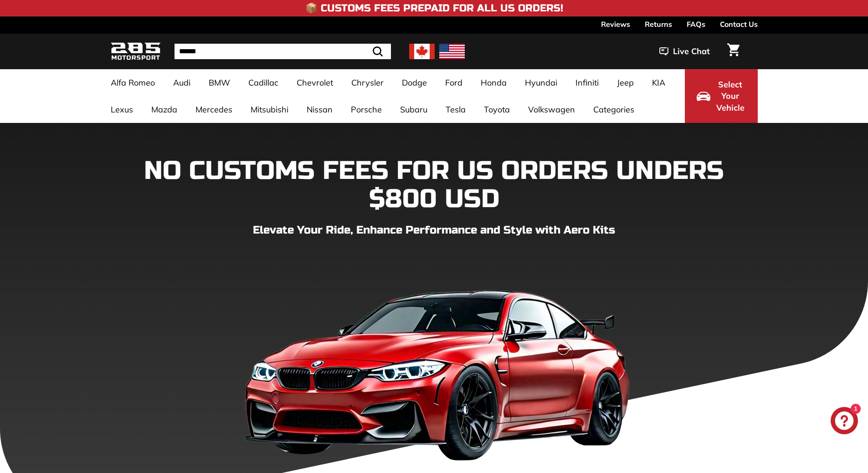 Image resolution: width=868 pixels, height=473 pixels. I want to click on a: Cart, so click(733, 51).